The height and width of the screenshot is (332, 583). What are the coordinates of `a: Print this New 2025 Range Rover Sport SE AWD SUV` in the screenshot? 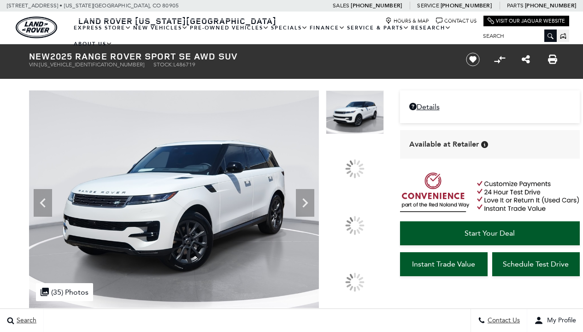 It's located at (553, 59).